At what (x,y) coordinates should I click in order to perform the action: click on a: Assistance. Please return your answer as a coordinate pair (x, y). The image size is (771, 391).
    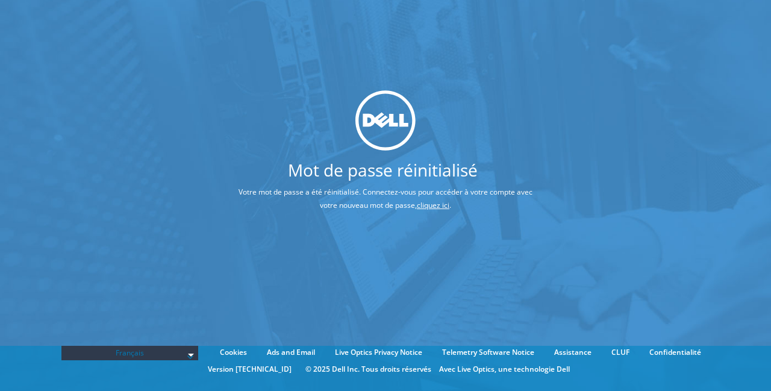
    Looking at the image, I should click on (573, 352).